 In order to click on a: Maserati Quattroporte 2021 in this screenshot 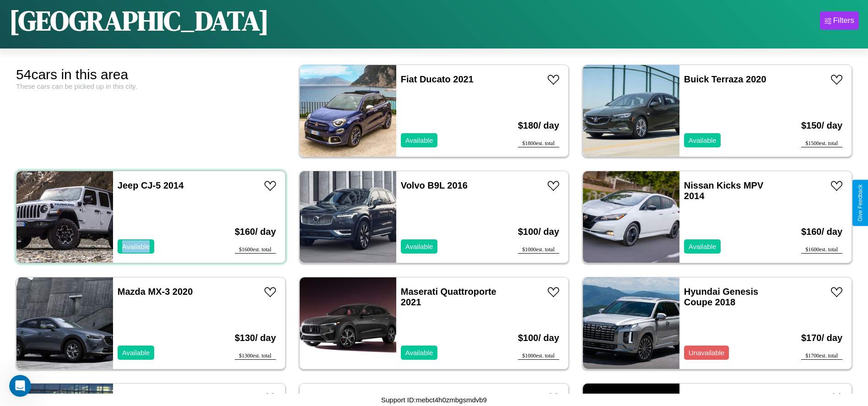, I will do `click(448, 297)`.